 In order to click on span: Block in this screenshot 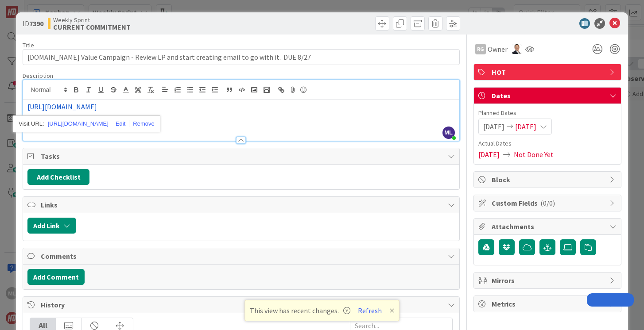, I will do `click(549, 180)`.